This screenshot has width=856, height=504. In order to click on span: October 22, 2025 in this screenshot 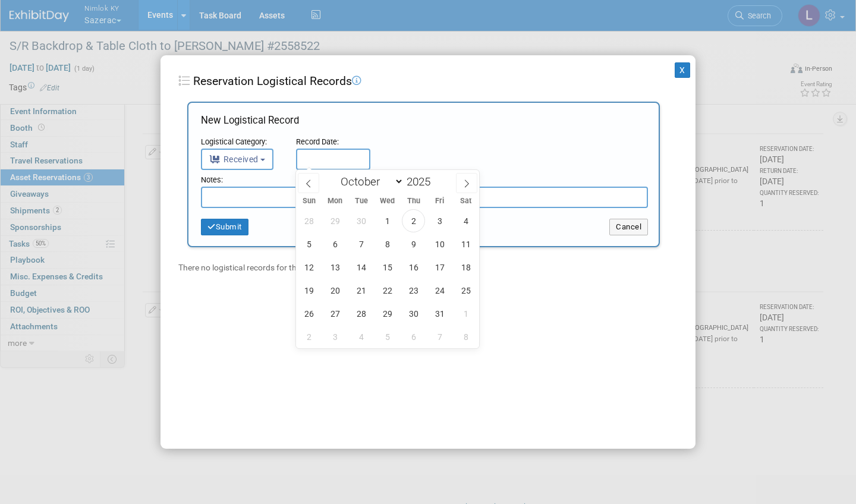, I will do `click(387, 290)`.